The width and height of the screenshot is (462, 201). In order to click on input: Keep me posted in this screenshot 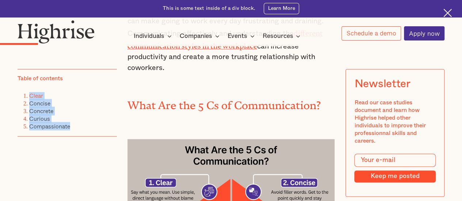, I will do `click(395, 176)`.